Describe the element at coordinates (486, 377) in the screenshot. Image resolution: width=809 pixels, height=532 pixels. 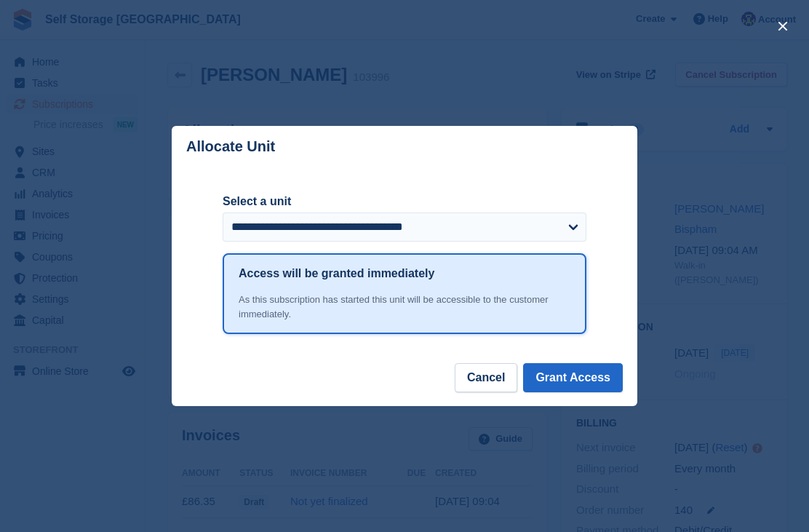
I see `button: Cancel` at that location.